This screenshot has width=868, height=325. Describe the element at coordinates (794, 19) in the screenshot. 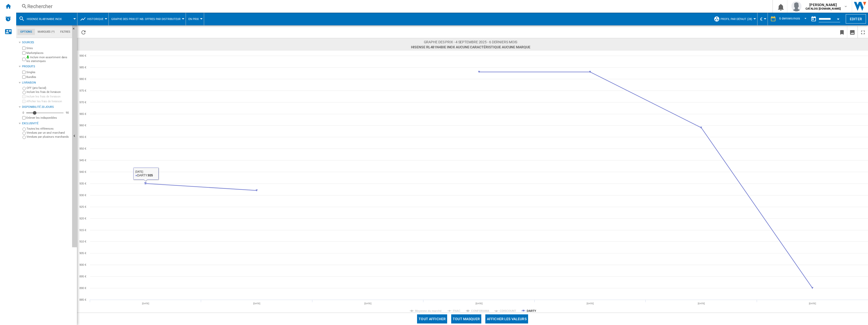

I see `md-select: REPORTS.WIZARD.STEPS.REPORT.STEPS.REPORT_OPTIONS.PERIOD: 6 derniers mois` at that location.